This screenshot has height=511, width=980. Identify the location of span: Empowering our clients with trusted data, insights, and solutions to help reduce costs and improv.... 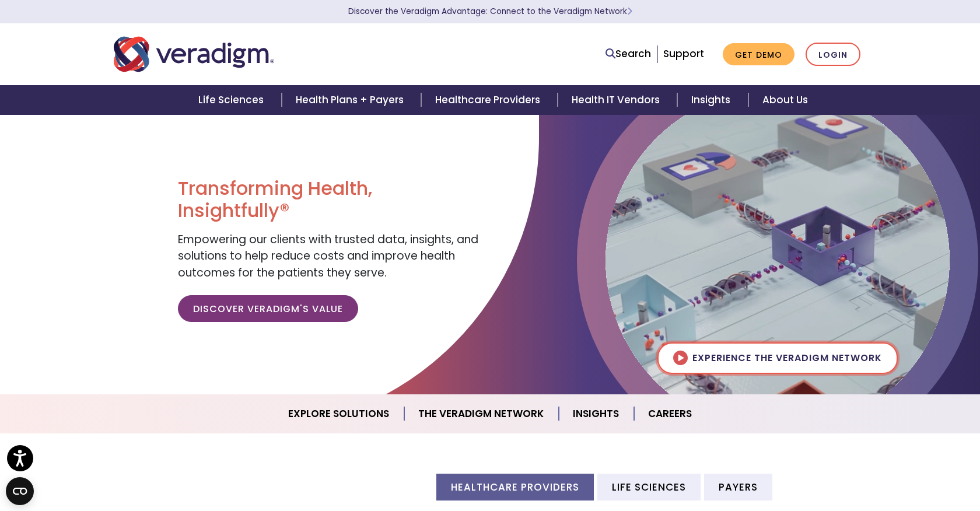
(328, 256).